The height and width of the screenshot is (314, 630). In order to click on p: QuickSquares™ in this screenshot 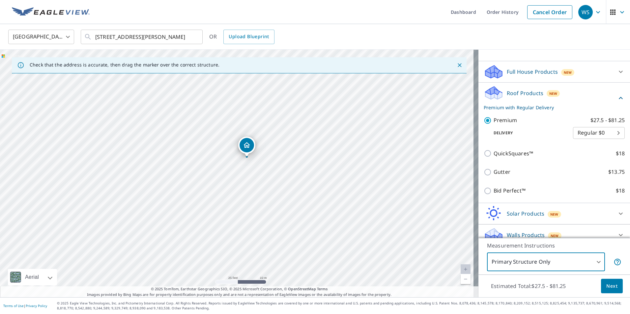, I will do `click(513, 153)`.